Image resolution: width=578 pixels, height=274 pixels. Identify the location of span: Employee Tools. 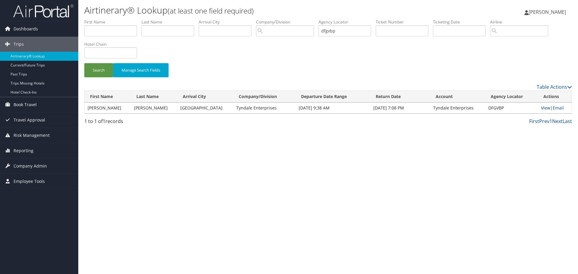
(29, 181).